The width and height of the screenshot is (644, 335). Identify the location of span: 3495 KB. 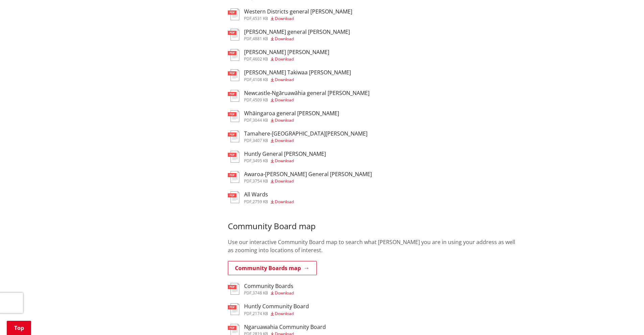
(260, 160).